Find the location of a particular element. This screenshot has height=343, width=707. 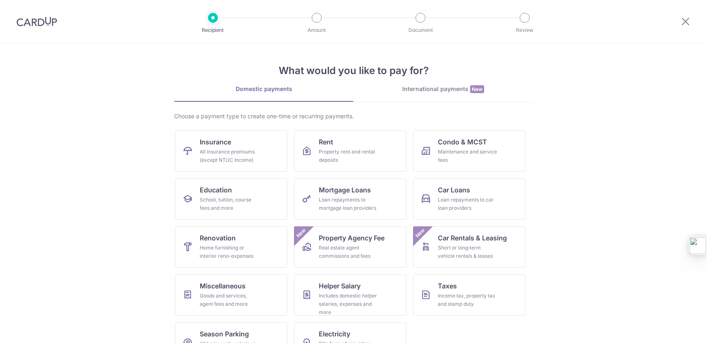

p: Recipient is located at coordinates (213, 30).